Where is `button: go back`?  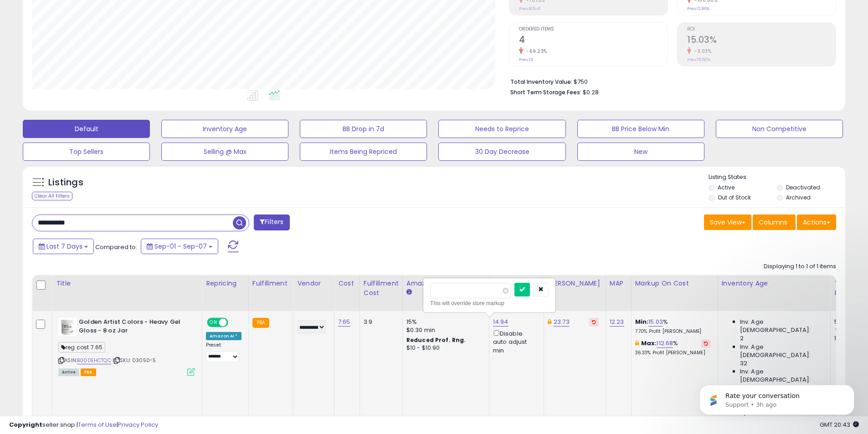 button: go back is located at coordinates (14, 12).